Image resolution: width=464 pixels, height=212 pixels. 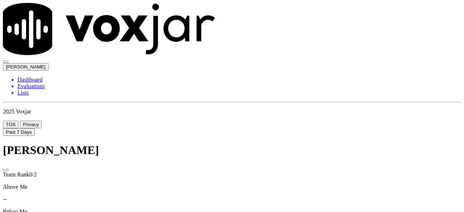 I want to click on img: voxjar logo, so click(x=109, y=29).